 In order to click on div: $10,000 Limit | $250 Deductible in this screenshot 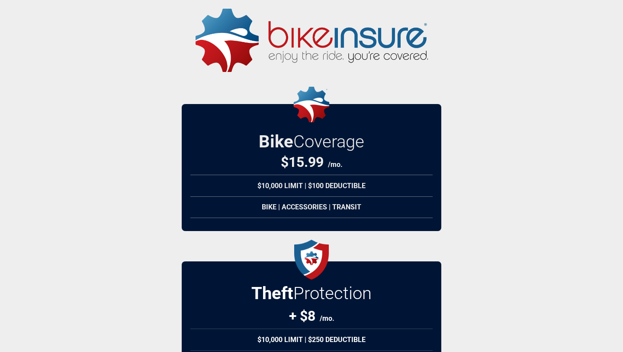, I will do `click(312, 339)`.